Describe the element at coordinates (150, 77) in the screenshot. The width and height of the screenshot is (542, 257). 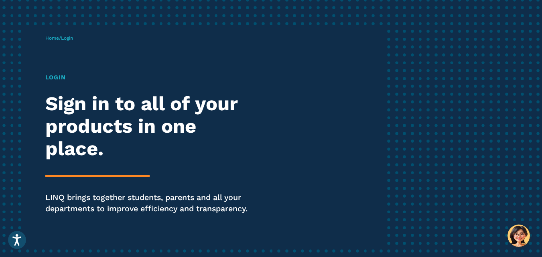
I see `h1: Login` at that location.